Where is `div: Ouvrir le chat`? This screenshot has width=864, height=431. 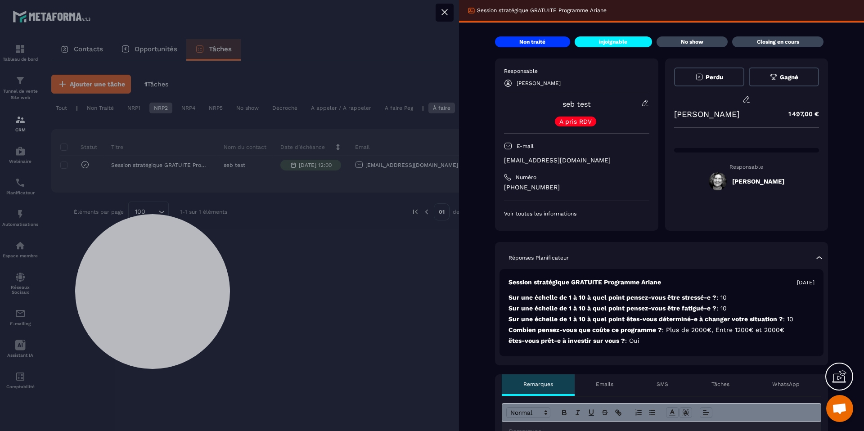 div: Ouvrir le chat is located at coordinates (840, 409).